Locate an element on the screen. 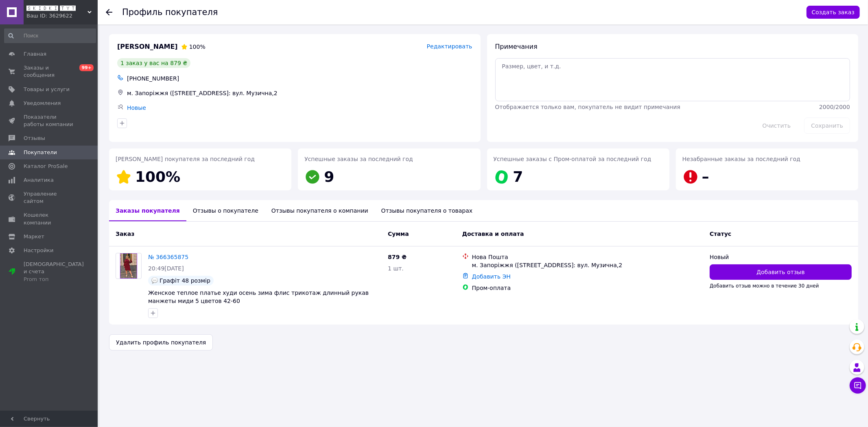  button: Создать заказ is located at coordinates (833, 12).